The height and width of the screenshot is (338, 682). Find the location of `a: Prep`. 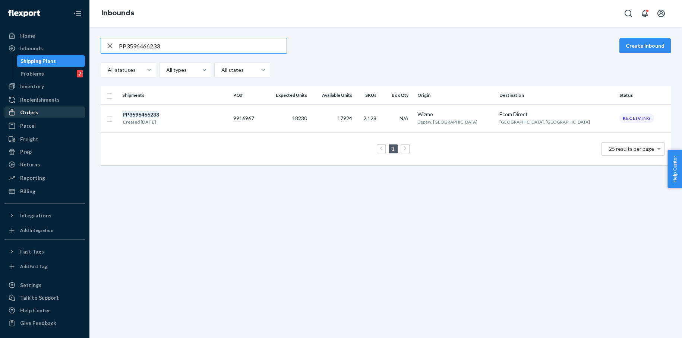

a: Prep is located at coordinates (45, 152).